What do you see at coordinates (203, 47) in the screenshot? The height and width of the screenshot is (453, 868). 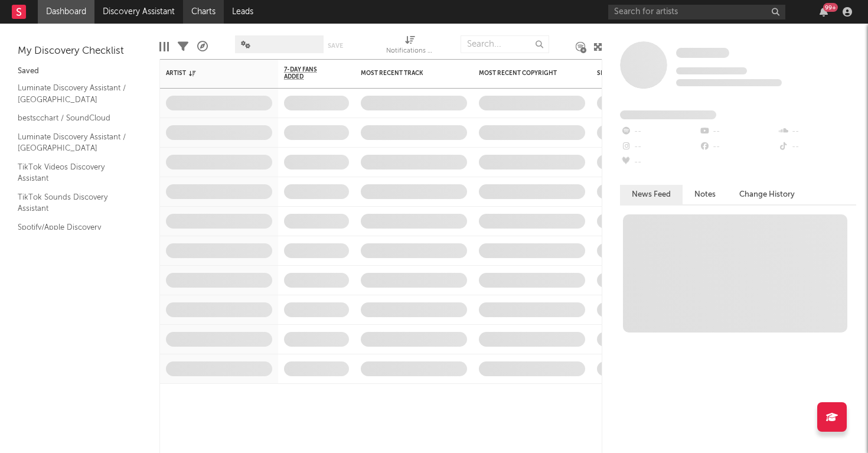 I see `div: A&R Pipeline` at bounding box center [203, 47].